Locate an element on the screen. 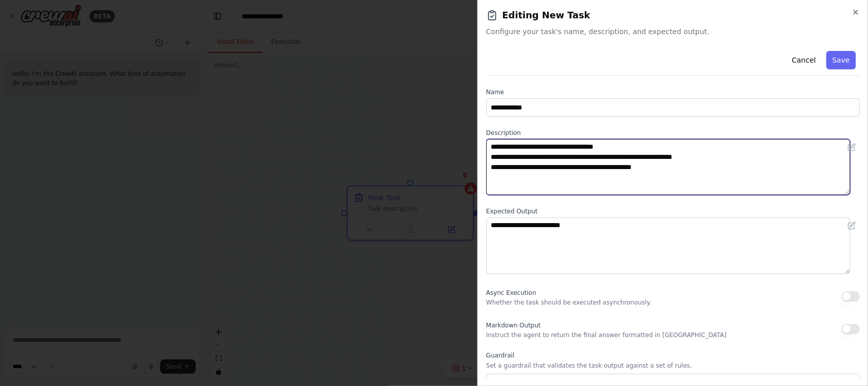  h2: Editing New Task is located at coordinates (673, 15).